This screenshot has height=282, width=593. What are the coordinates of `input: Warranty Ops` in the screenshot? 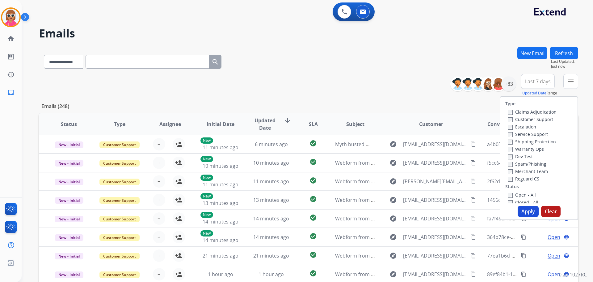 It's located at (511, 149).